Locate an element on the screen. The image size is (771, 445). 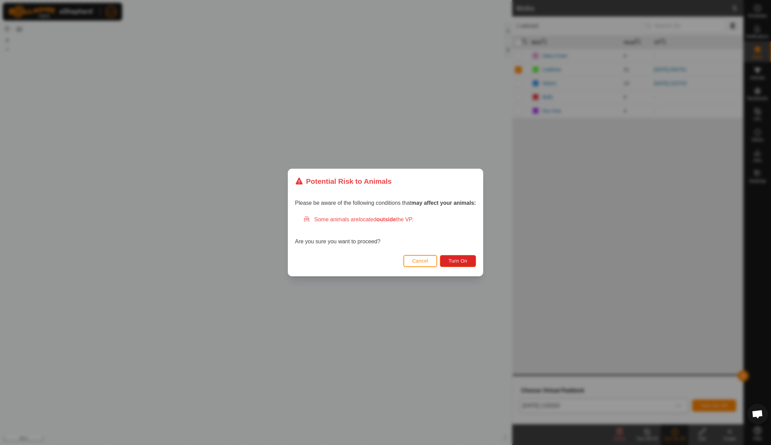
span: Please be aware of the following conditions that is located at coordinates (386, 203).